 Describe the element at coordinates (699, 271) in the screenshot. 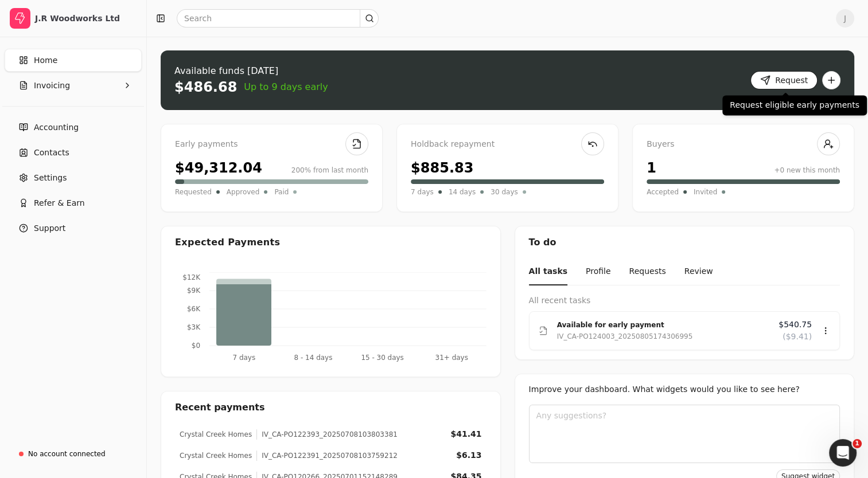

I see `button: Review` at that location.